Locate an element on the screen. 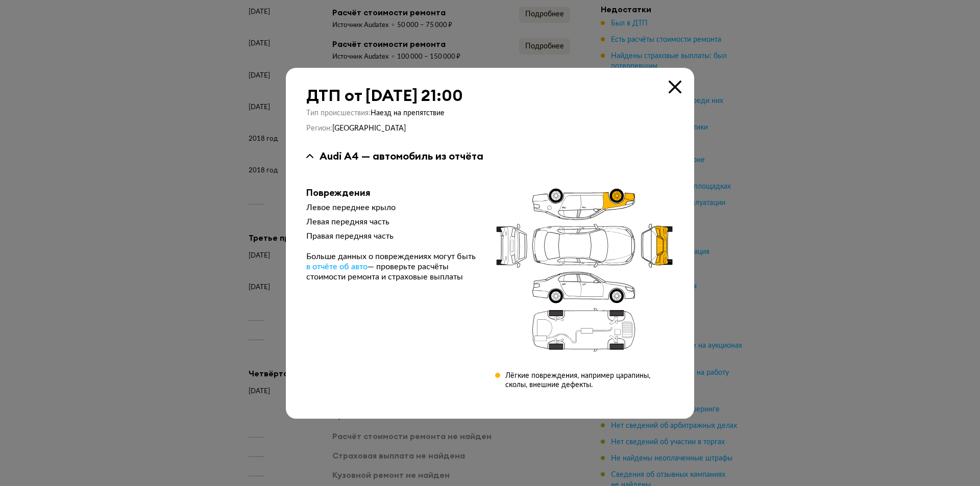 Image resolution: width=980 pixels, height=486 pixels. div: Audi A4 — автомобиль из отчёта is located at coordinates (401, 156).